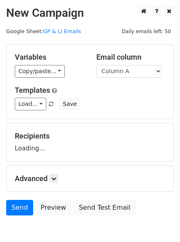  I want to click on h5: Email column, so click(131, 57).